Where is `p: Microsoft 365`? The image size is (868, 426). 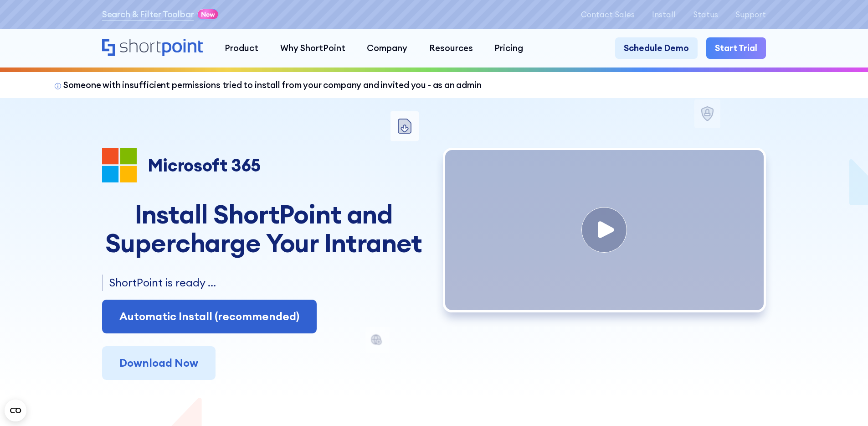 p: Microsoft 365 is located at coordinates (204, 165).